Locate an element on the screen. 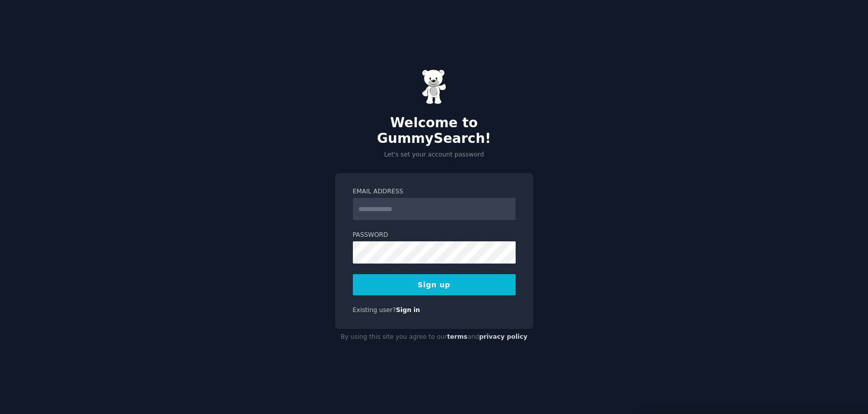  p: Let's set your account password is located at coordinates (434, 155).